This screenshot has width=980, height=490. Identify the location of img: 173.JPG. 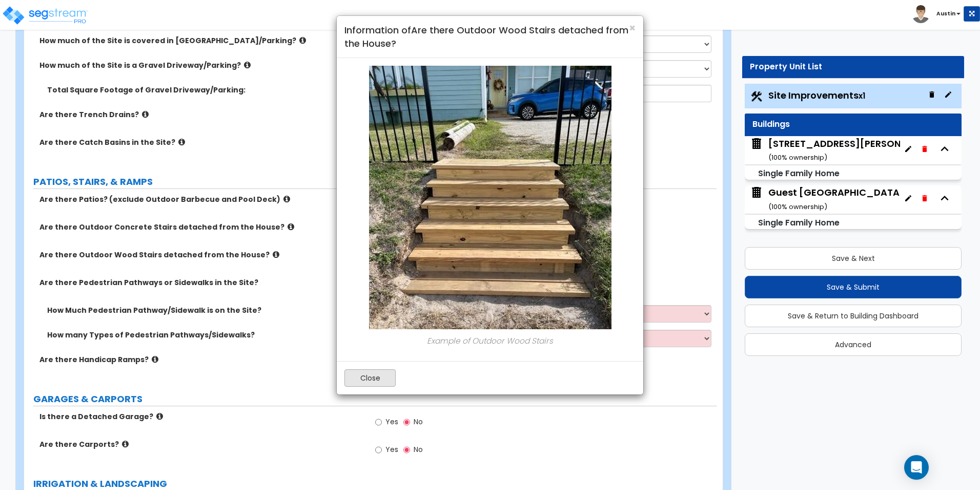
(490, 197).